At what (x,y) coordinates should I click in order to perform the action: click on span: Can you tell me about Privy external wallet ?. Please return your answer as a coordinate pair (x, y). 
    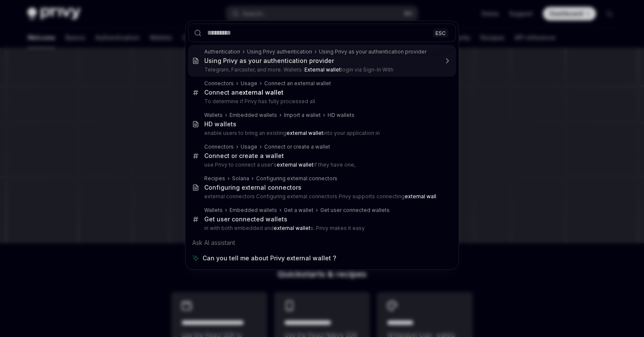
    Looking at the image, I should click on (270, 258).